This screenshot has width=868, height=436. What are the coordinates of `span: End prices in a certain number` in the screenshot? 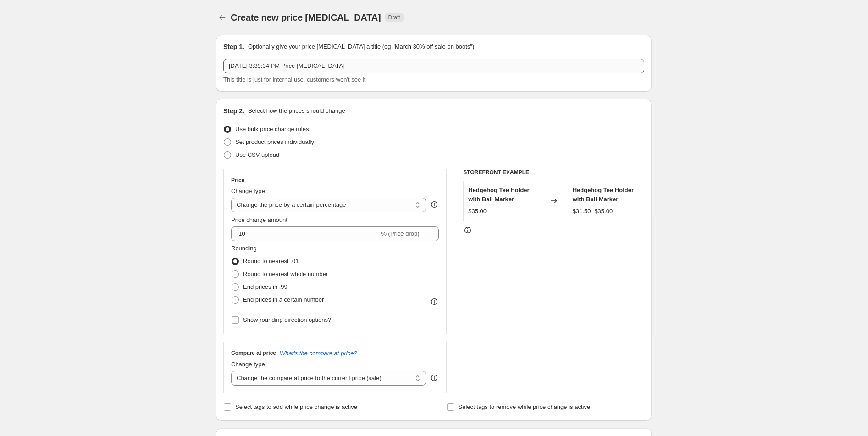 It's located at (283, 299).